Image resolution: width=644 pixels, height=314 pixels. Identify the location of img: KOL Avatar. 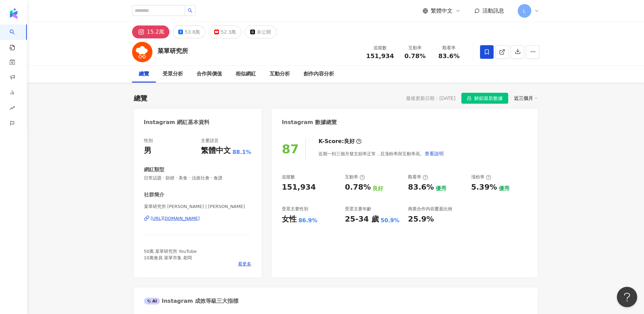
(142, 52).